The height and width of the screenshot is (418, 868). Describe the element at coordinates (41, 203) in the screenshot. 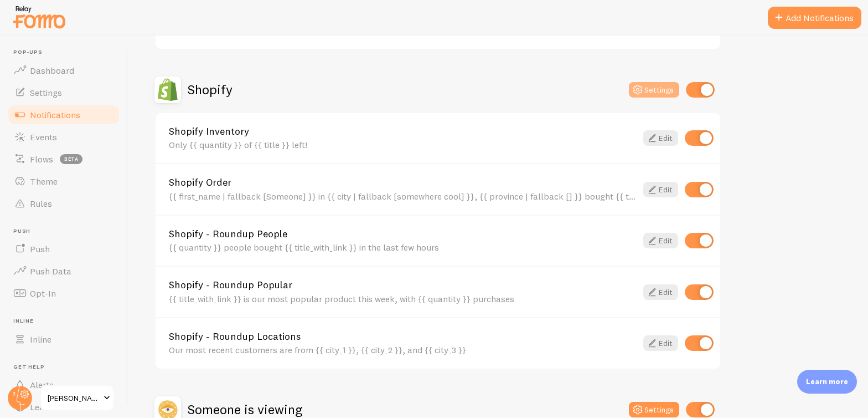

I see `span: Rules` at that location.